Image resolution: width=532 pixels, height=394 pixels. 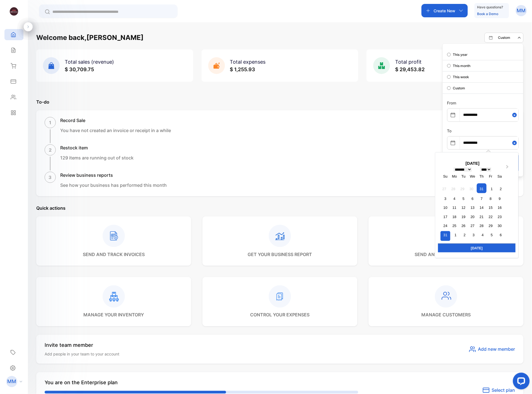 I want to click on h1: Review business reports, so click(x=113, y=175).